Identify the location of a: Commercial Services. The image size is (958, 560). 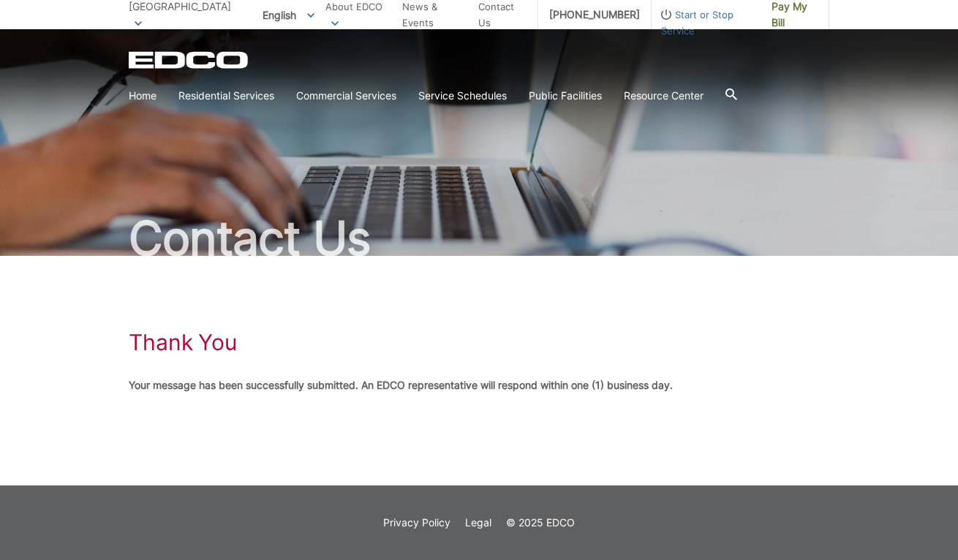
(346, 96).